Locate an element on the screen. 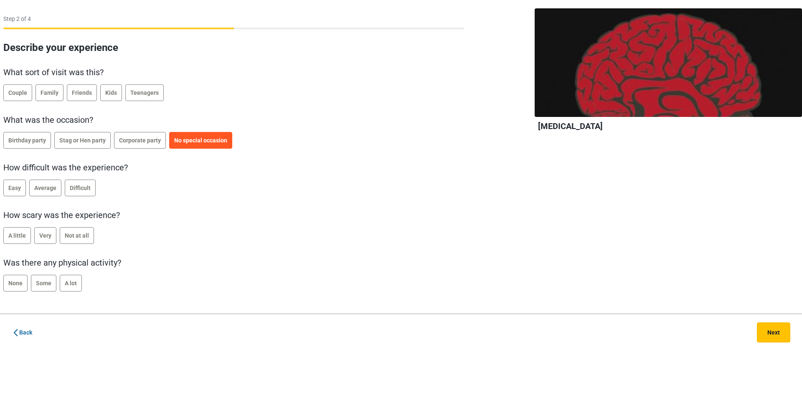  span: None is located at coordinates (15, 283).